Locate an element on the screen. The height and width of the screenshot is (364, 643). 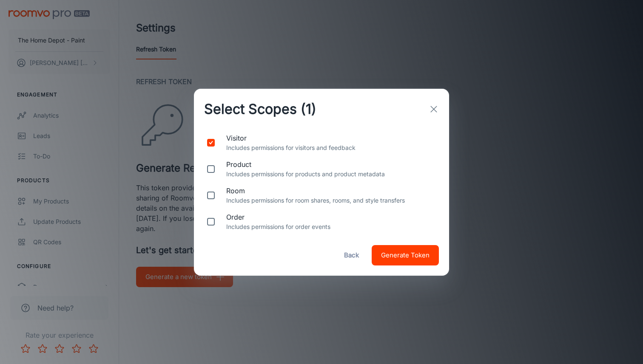
span: product is located at coordinates (330, 164).